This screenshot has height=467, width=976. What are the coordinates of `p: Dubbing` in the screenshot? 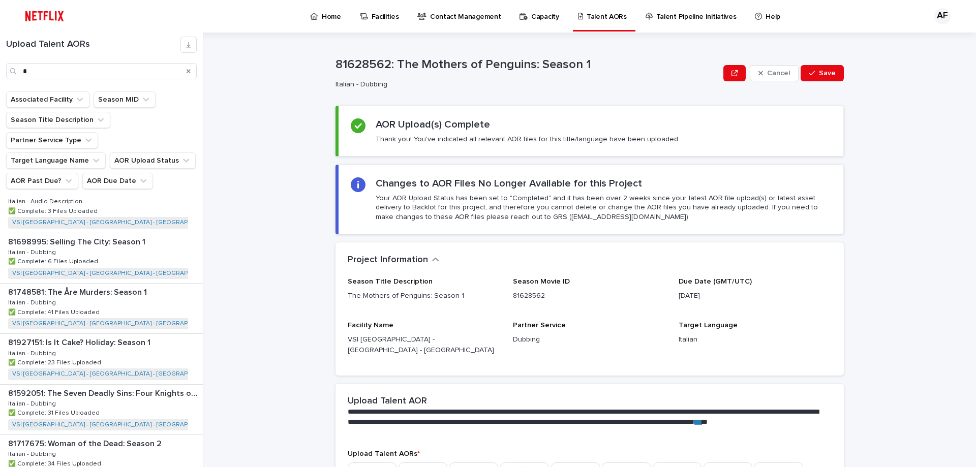 It's located at (589, 340).